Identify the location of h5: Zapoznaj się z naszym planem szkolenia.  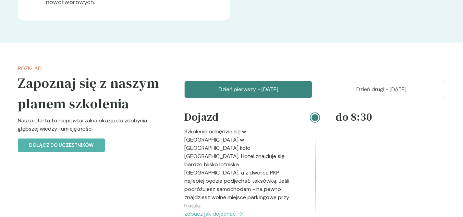
(90, 93).